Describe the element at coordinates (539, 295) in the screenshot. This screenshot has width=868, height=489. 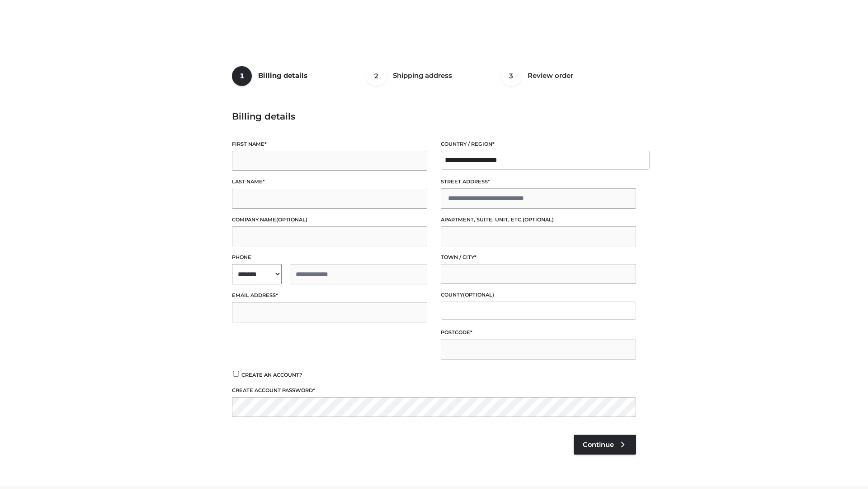
I see `label: County` at that location.